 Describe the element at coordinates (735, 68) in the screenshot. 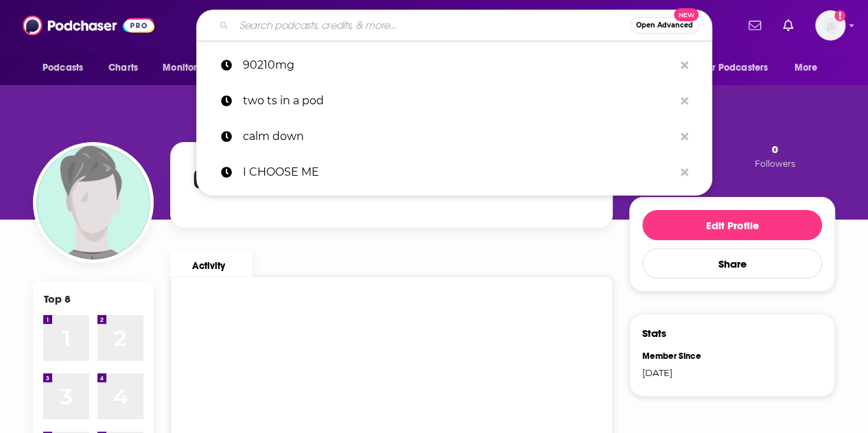

I see `span: For Podcasters` at that location.